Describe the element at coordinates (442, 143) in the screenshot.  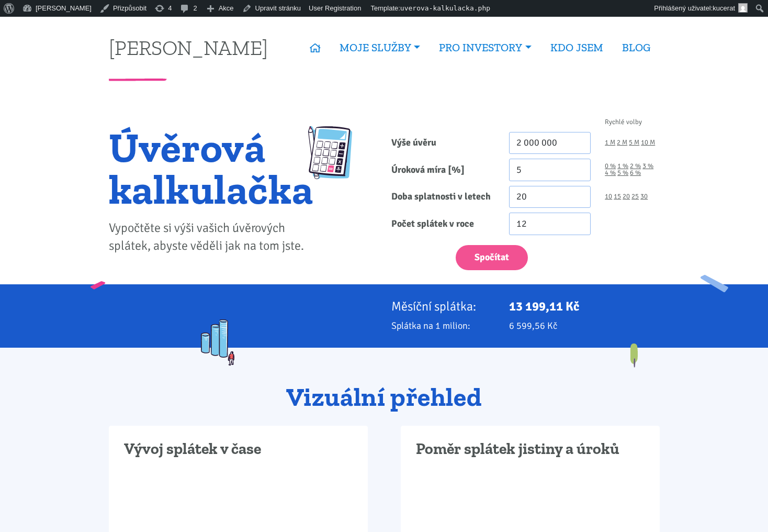
I see `label: Výše úvěru` at that location.